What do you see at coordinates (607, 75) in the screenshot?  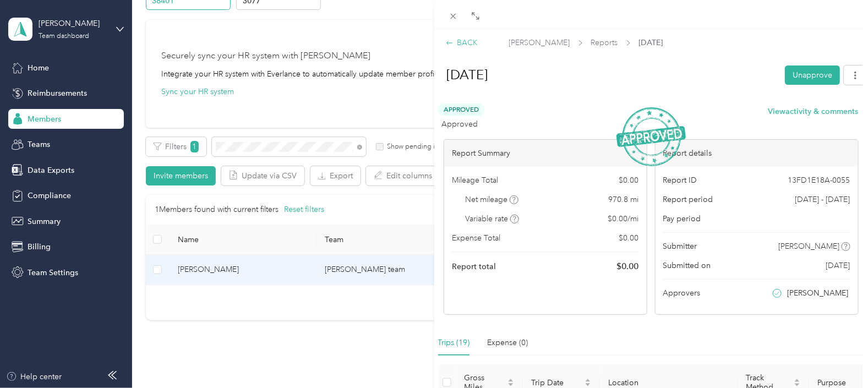 I see `h1: August 1` at bounding box center [607, 75].